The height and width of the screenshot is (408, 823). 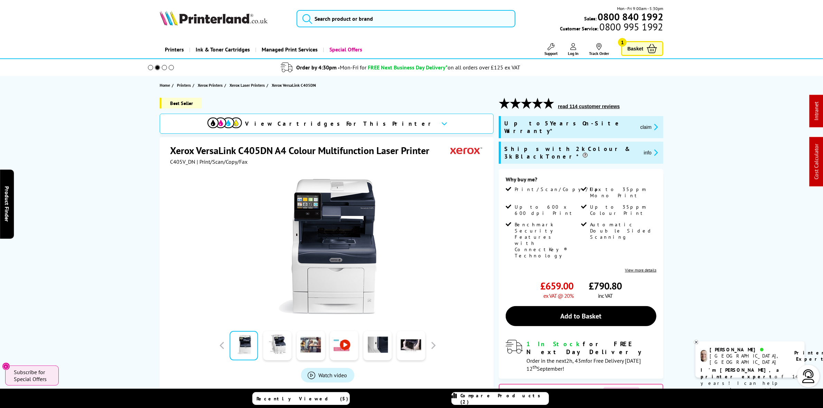 I want to click on a: Home, so click(x=166, y=85).